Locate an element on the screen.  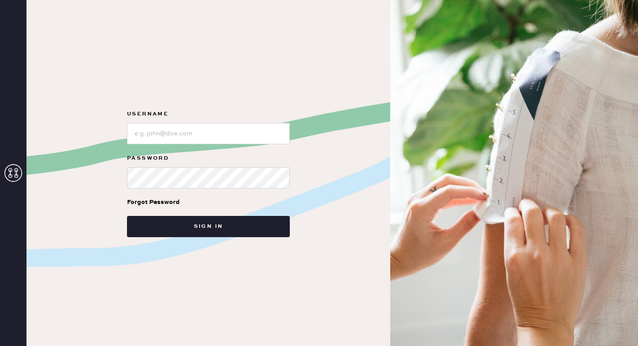
label: Password is located at coordinates (209, 158).